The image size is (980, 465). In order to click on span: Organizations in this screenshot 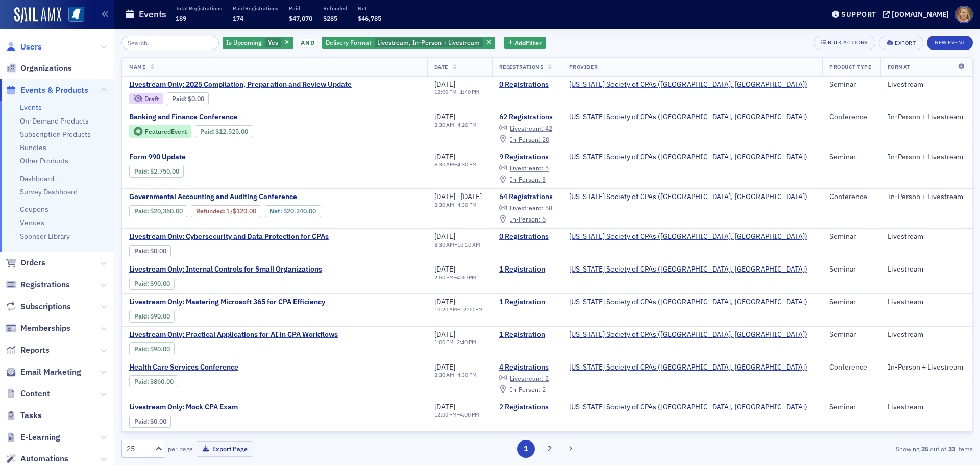, I will do `click(46, 69)`.